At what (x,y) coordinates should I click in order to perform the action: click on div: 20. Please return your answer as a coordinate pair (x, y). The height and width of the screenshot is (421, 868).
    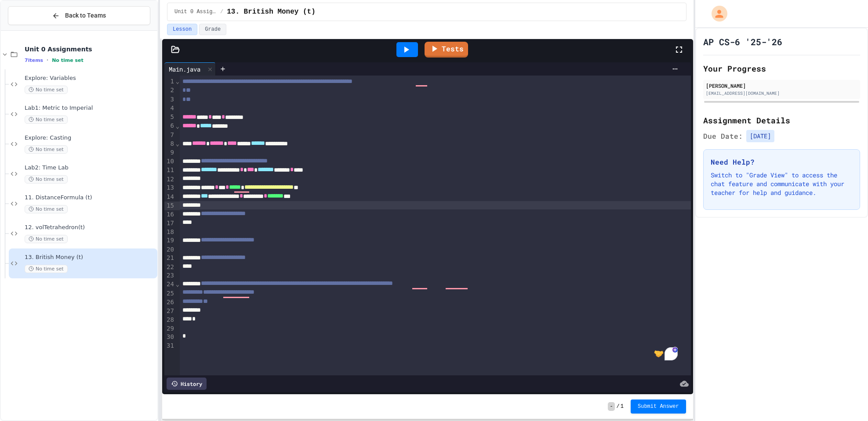
    Looking at the image, I should click on (170, 250).